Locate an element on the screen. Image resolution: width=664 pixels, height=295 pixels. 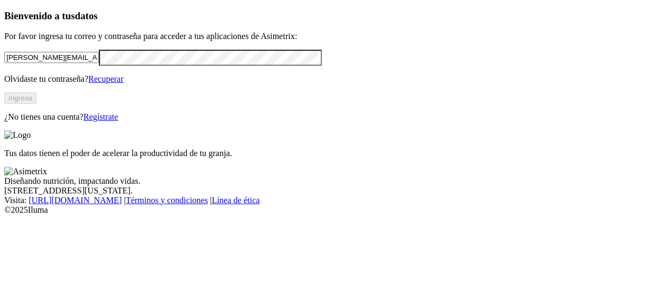
a: Línea de ética is located at coordinates (236, 200).